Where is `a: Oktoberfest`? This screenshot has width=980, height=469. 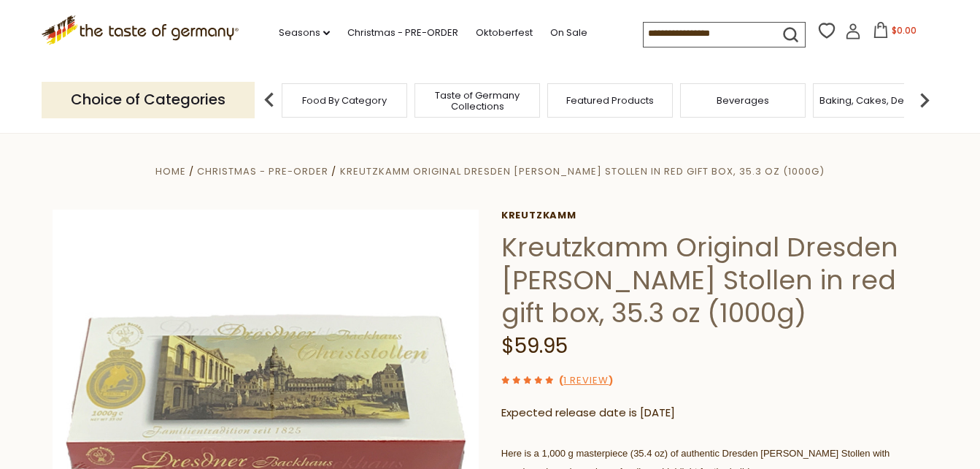 a: Oktoberfest is located at coordinates (505, 33).